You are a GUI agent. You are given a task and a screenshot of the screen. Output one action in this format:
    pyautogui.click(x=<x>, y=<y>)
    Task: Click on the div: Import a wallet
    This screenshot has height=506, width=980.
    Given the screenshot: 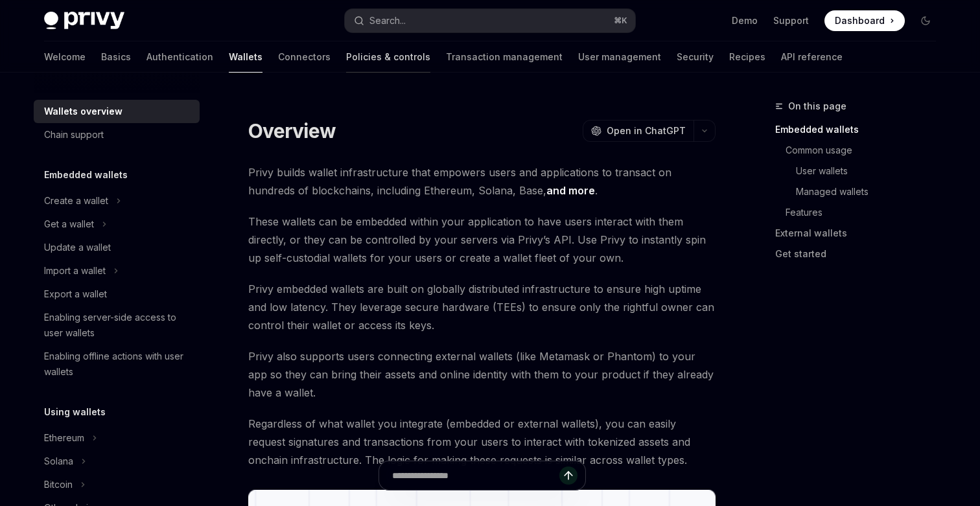 What is the action you would take?
    pyautogui.click(x=74, y=271)
    